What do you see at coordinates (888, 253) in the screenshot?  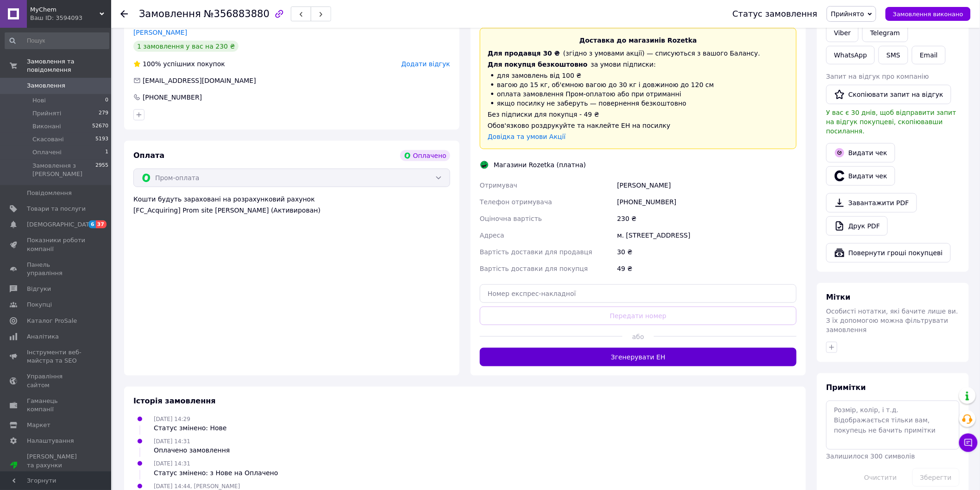 I see `button: Повернути гроші покупцеві` at bounding box center [888, 253].